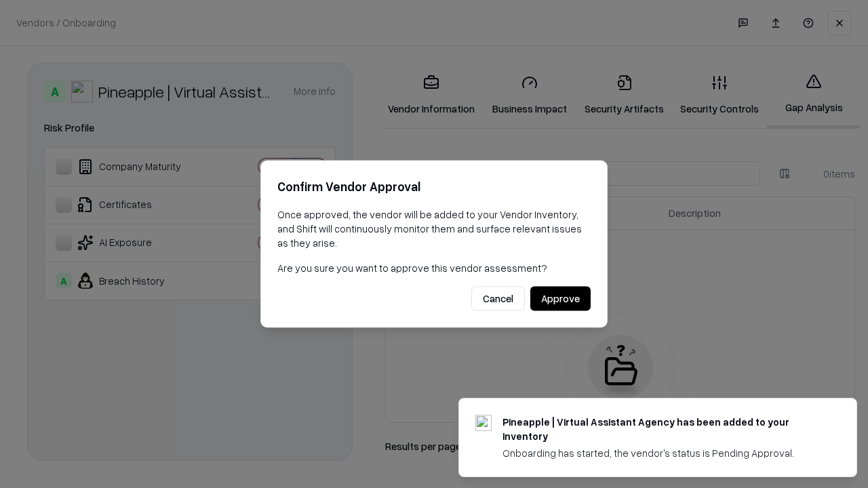 This screenshot has width=868, height=488. I want to click on img: trypineapple.com, so click(484, 423).